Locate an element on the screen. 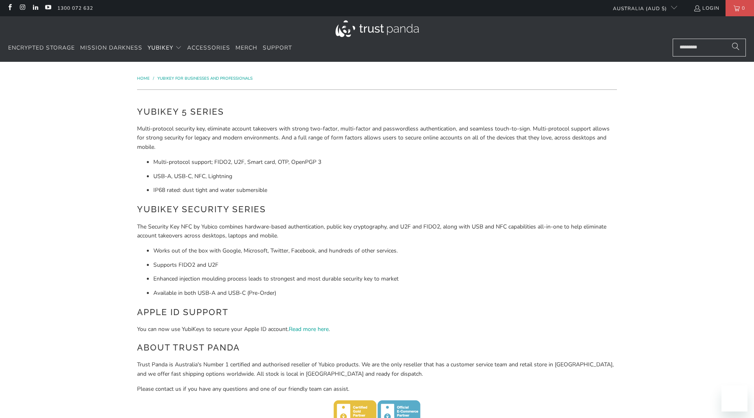 This screenshot has height=418, width=754. span: YubiKey for Businesses and Professionals is located at coordinates (205, 78).